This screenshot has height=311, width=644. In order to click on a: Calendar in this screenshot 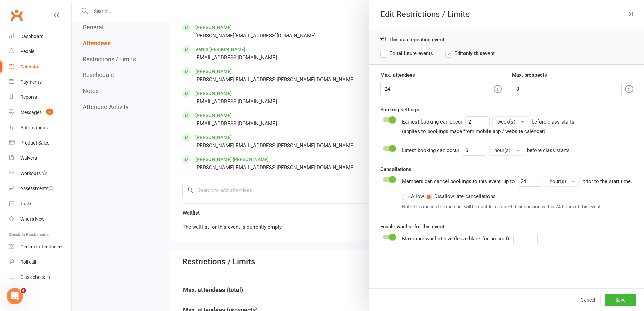, I will do `click(40, 66)`.